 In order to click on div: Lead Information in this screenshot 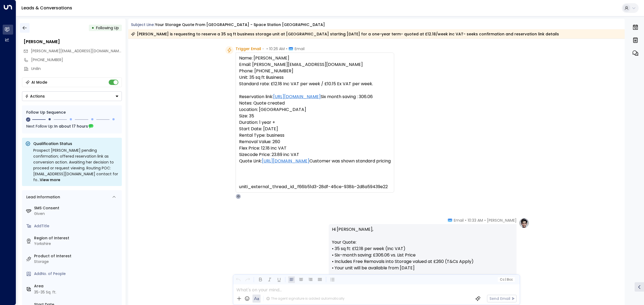, I will do `click(42, 197)`.